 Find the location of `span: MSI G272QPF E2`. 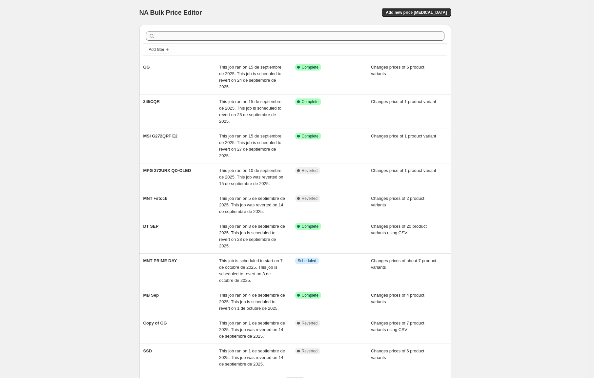

span: MSI G272QPF E2 is located at coordinates (161, 136).